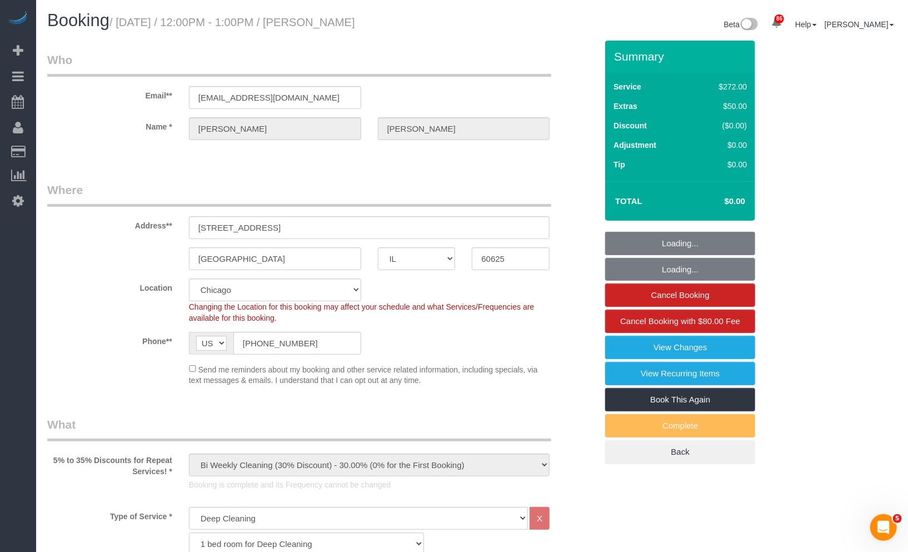  What do you see at coordinates (682, 56) in the screenshot?
I see `h3: Summary` at bounding box center [682, 56].